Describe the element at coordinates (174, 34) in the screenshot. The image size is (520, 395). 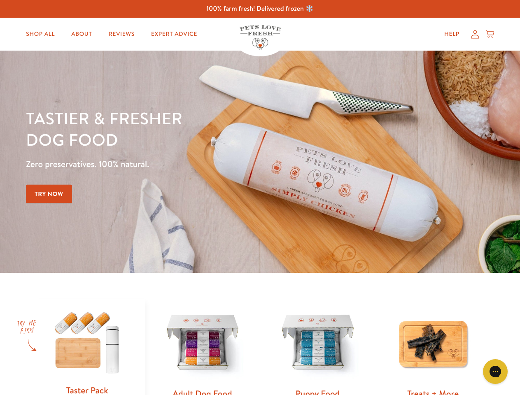
I see `a: Expert Advice` at that location.